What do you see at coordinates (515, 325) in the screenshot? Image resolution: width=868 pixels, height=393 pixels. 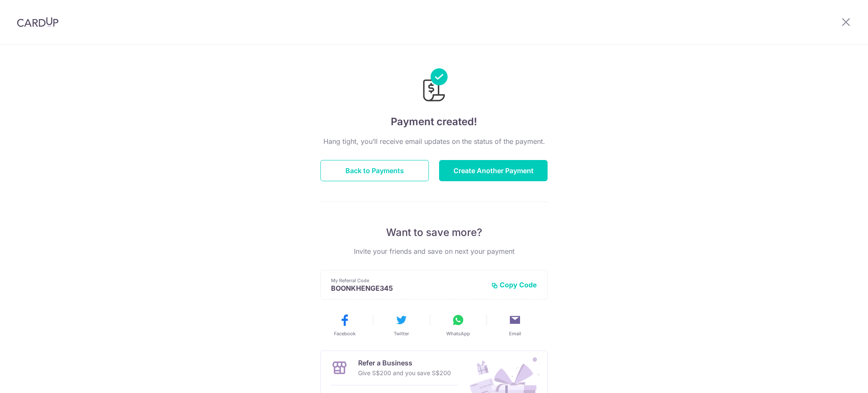 I see `button: Email` at bounding box center [515, 325].